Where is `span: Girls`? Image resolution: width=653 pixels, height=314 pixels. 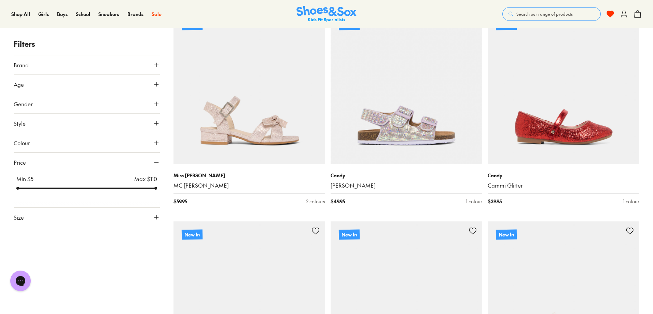 span: Girls is located at coordinates (43, 14).